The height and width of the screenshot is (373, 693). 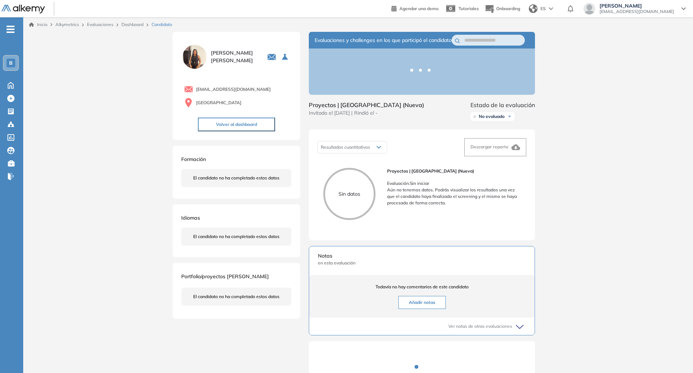 I want to click on img: Logo, so click(x=23, y=9).